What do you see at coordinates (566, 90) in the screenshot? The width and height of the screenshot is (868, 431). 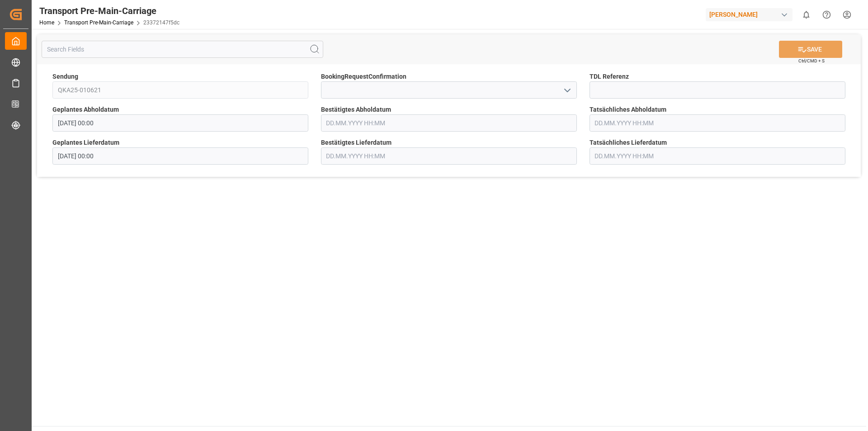 I see `button: open menu` at bounding box center [566, 90].